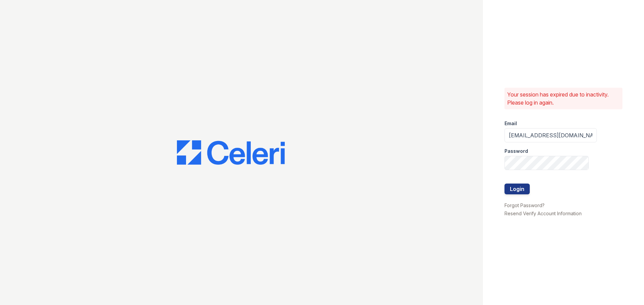 Image resolution: width=644 pixels, height=305 pixels. I want to click on img: CE_Logo_Blue-a8612792a0a2168367f1c8372b55b34899dd931a85d93a1a3d3e32e68fde9ad4.png, so click(230, 152).